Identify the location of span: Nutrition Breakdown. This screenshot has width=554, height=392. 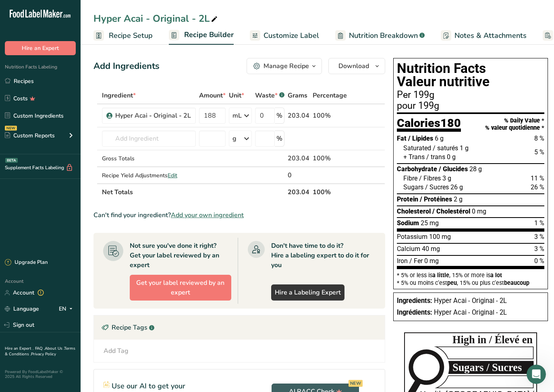
(383, 35).